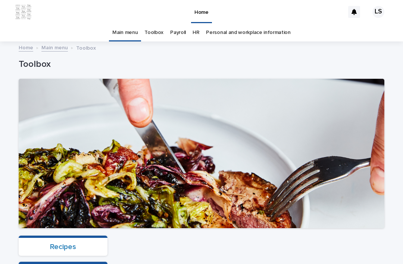 This screenshot has width=403, height=264. Describe the element at coordinates (178, 32) in the screenshot. I see `a: Payroll` at that location.